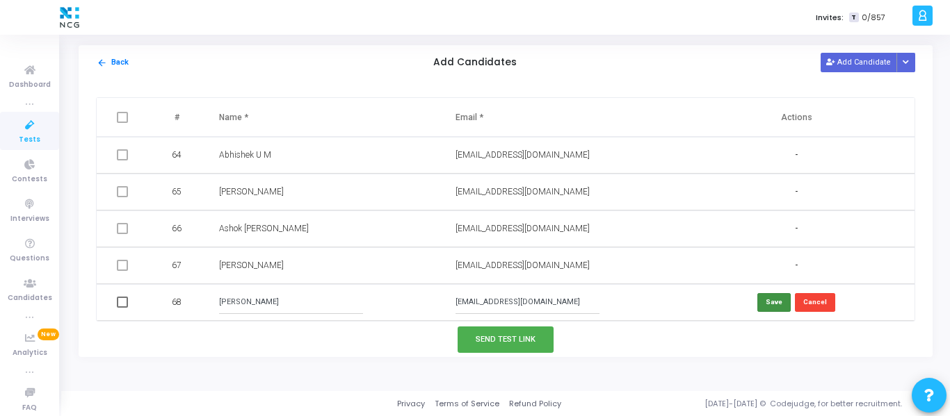 The width and height of the screenshot is (950, 416). I want to click on span: Candidates, so click(30, 298).